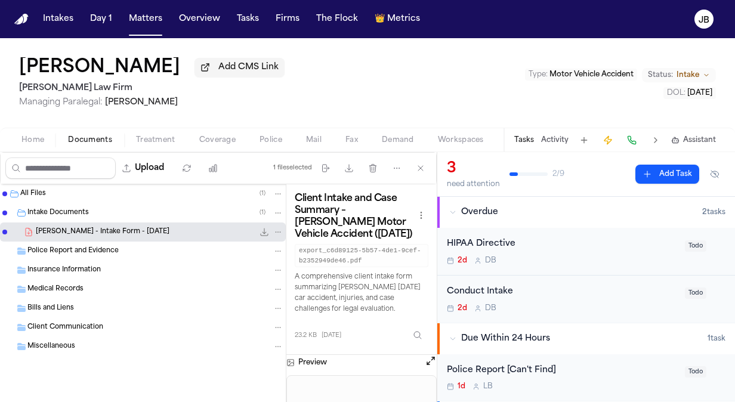  Describe the element at coordinates (473, 184) in the screenshot. I see `div: need attention` at that location.